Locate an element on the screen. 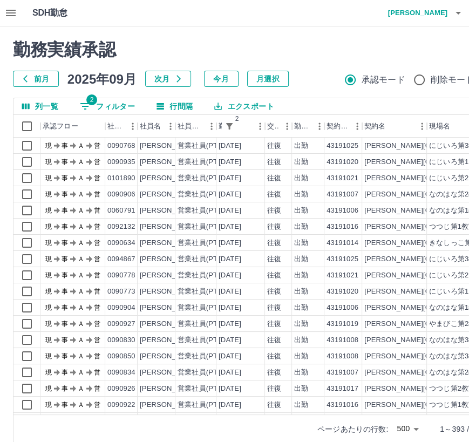 This screenshot has height=442, width=469. div: 43191017 is located at coordinates (342, 389).